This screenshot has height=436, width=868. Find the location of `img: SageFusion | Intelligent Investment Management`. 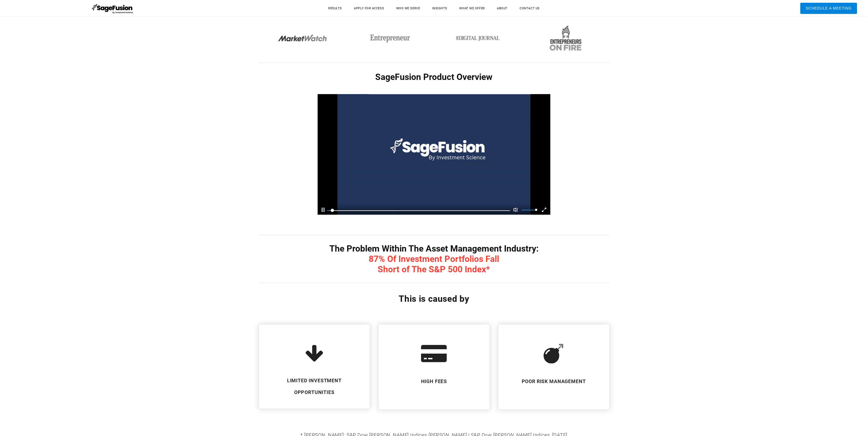

img: SageFusion | Intelligent Investment Management is located at coordinates (113, 9).